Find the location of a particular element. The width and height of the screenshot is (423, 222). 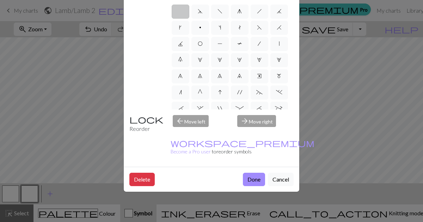

span: h is located at coordinates (259, 11).